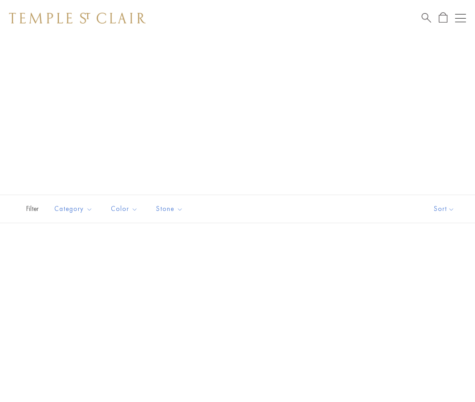  Describe the element at coordinates (125, 209) in the screenshot. I see `button: Color` at that location.